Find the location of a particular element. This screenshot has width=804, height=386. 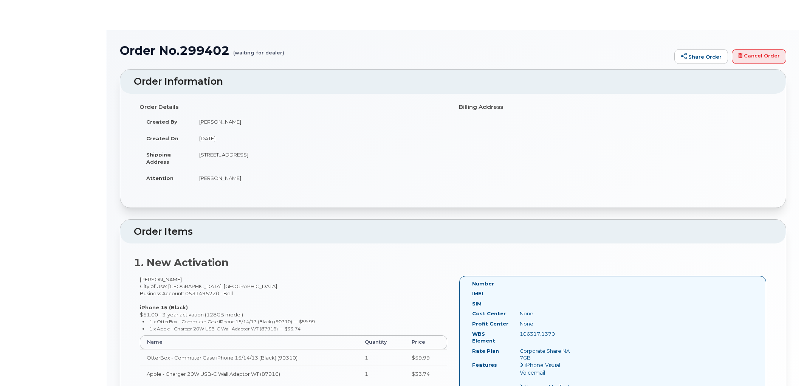

label: WBS Element is located at coordinates (490, 337).